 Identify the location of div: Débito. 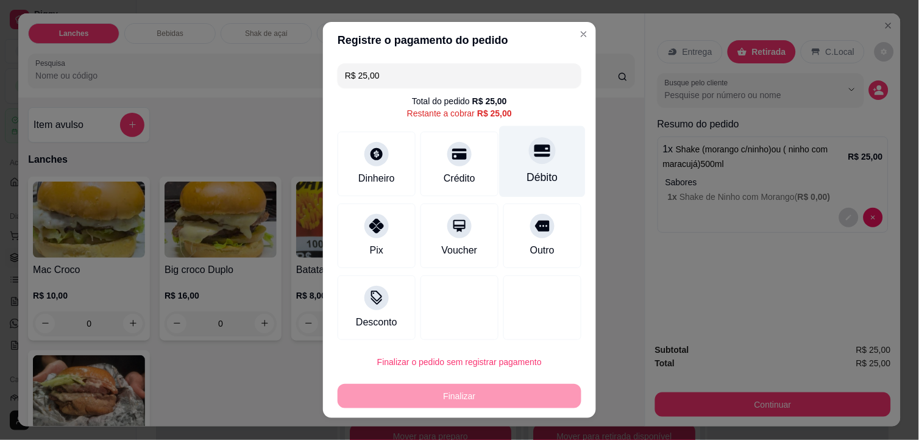
(542, 177).